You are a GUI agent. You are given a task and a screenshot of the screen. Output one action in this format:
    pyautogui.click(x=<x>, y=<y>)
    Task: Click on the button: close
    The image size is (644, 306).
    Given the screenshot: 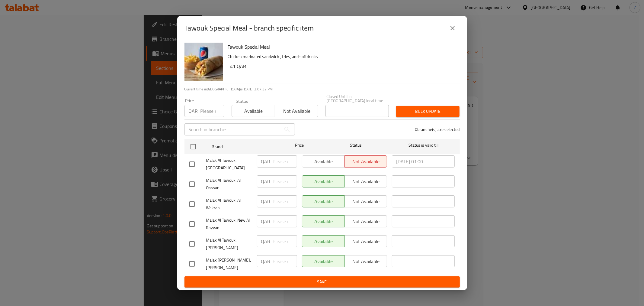 What is the action you would take?
    pyautogui.click(x=452, y=28)
    